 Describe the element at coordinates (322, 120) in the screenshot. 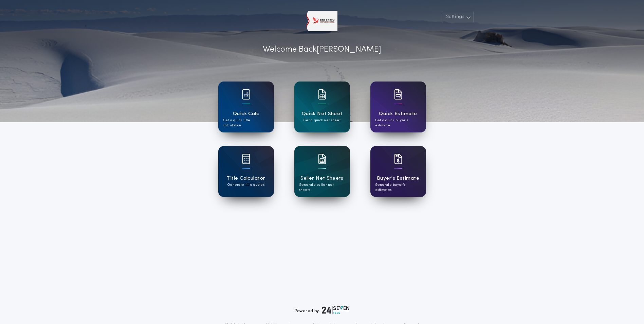

I see `p: Get a quick net sheet` at that location.